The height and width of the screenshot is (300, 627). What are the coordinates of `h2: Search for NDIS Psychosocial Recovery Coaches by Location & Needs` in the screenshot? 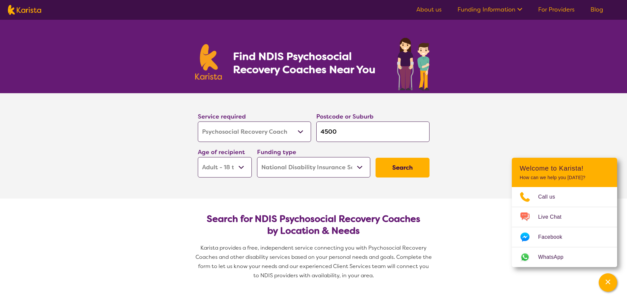 It's located at (314, 225).